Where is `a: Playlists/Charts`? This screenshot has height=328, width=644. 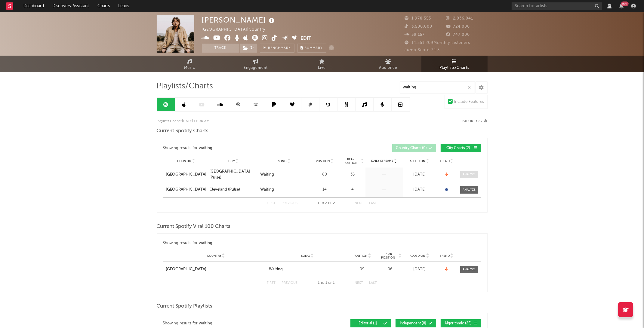 a: Playlists/Charts is located at coordinates (454, 64).